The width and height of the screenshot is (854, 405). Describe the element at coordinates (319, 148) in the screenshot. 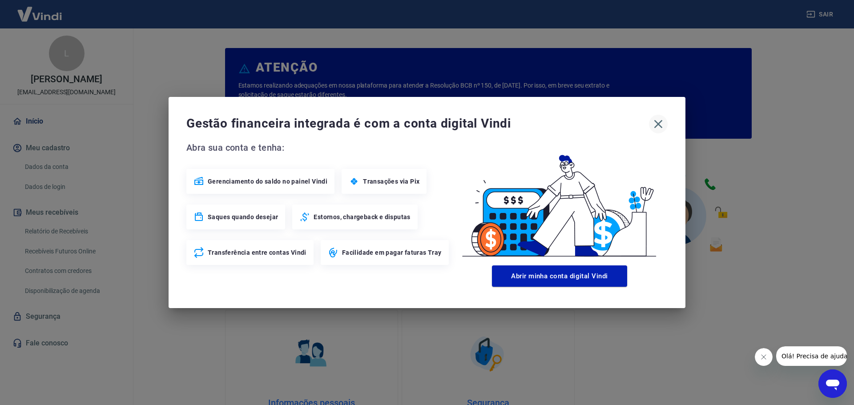

I see `span: Abra sua conta e tenha:` at that location.